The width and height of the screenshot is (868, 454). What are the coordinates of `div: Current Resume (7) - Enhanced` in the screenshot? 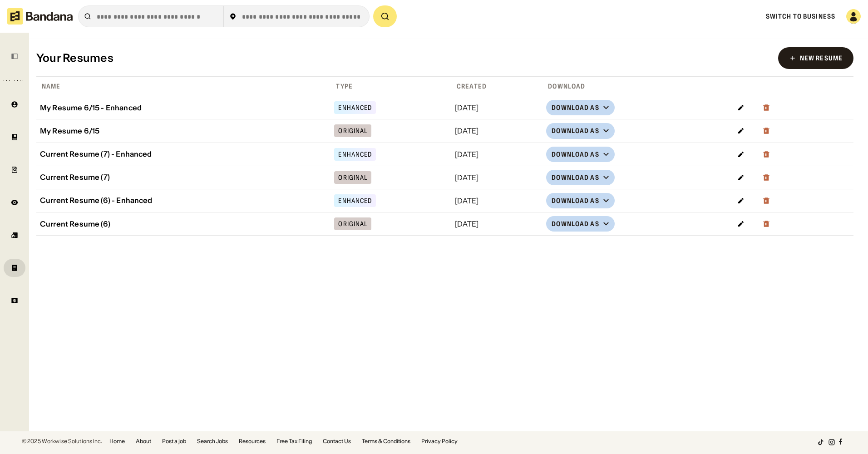 It's located at (184, 154).